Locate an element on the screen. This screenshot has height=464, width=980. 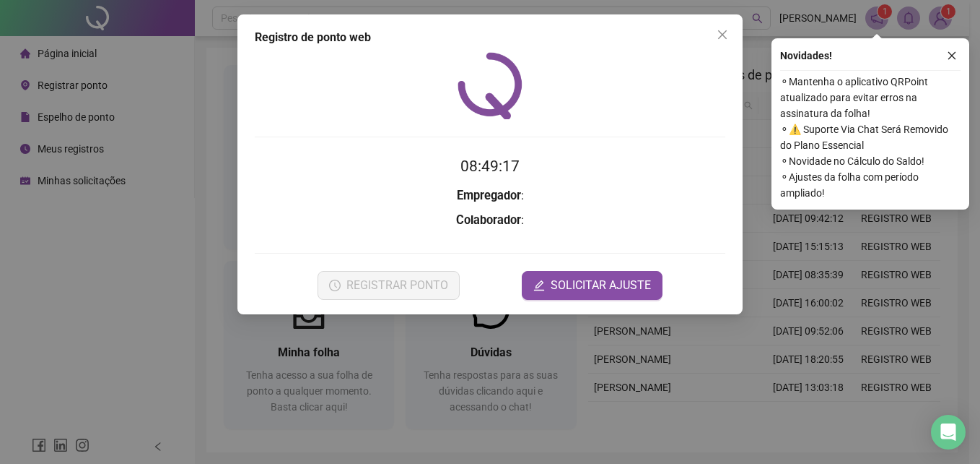
button: editSOLICITAR AJUSTE is located at coordinates (592, 285).